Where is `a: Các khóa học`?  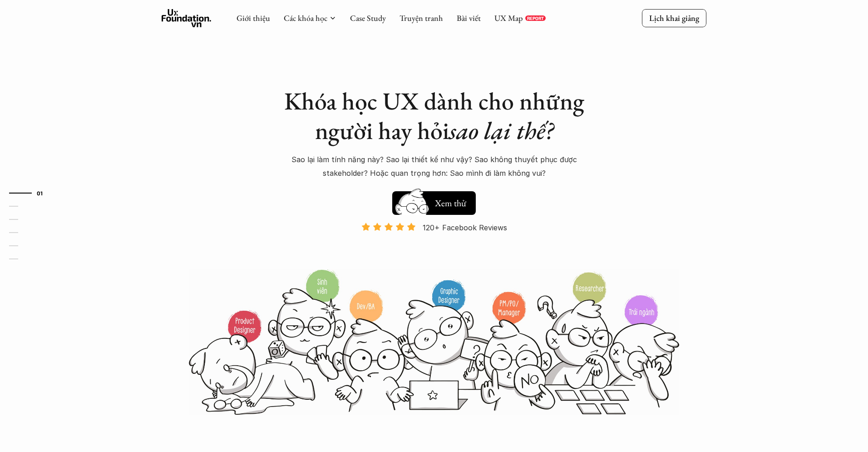 a: Các khóa học is located at coordinates (306, 18).